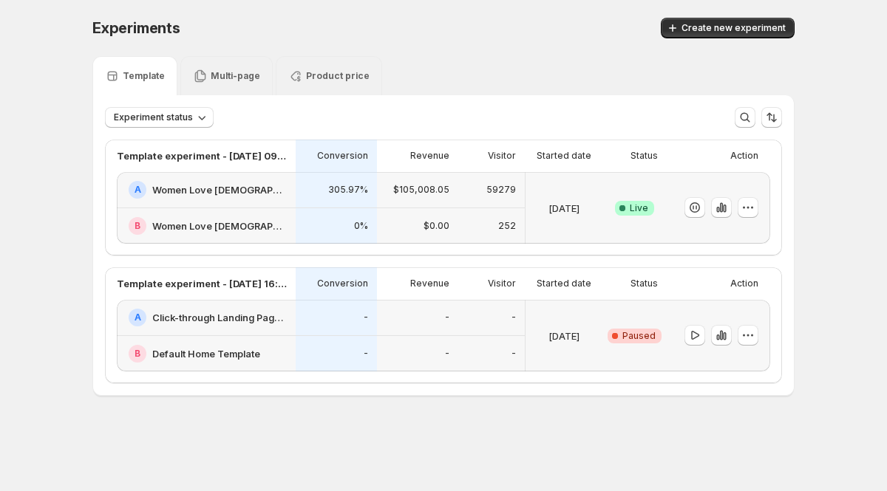 Image resolution: width=887 pixels, height=491 pixels. I want to click on span: Paused, so click(639, 336).